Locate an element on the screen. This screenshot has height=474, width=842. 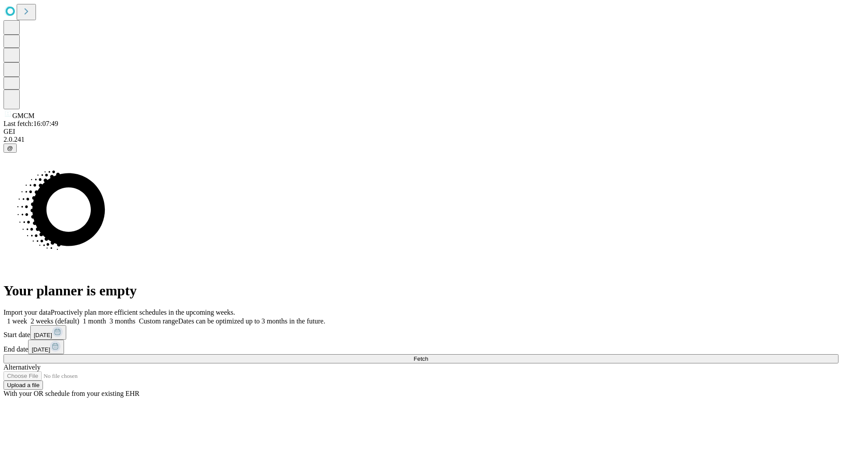
span: 2 weeks (default) is located at coordinates (55, 321).